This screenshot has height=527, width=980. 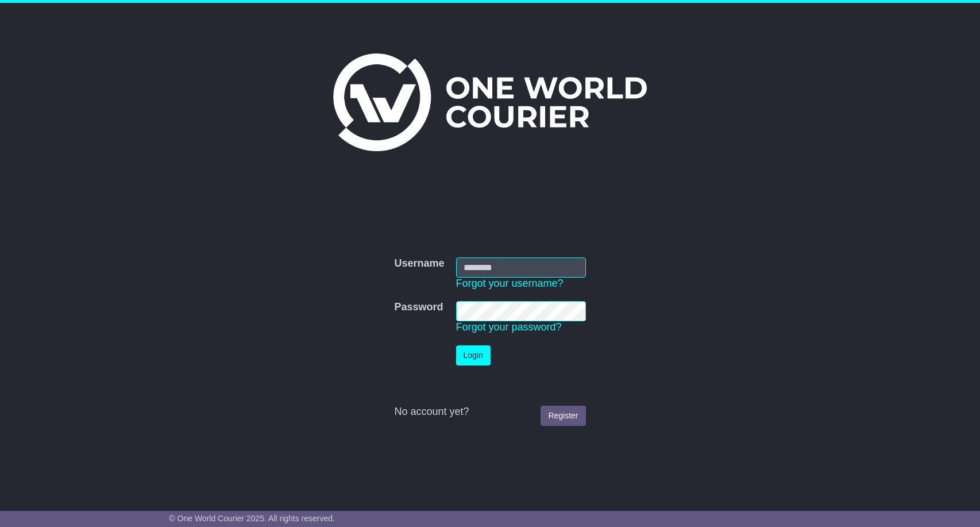 I want to click on span: © One World Courier 2025. All rights reserved., so click(x=252, y=519).